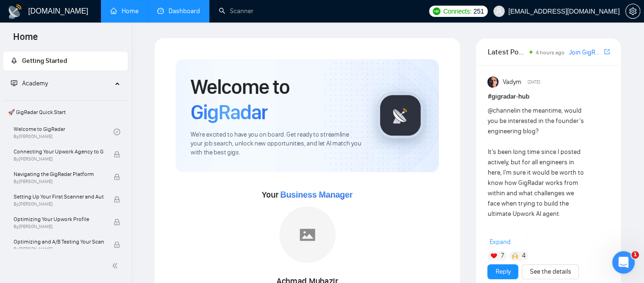 The image size is (644, 283). Describe the element at coordinates (45, 60) in the screenshot. I see `span: Getting Started` at that location.